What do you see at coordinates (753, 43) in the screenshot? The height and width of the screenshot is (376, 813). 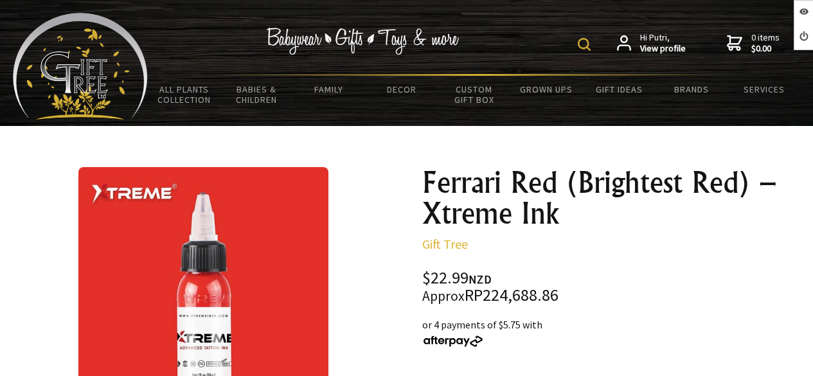 I see `a: 0 items$0.00` at bounding box center [753, 43].